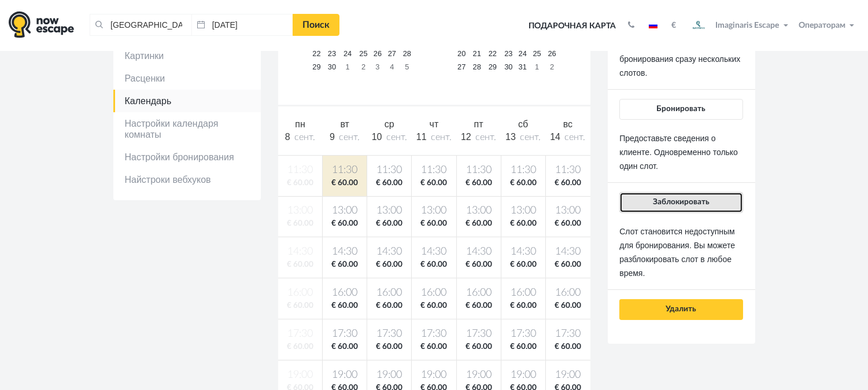 The image size is (868, 390). Describe the element at coordinates (681, 309) in the screenshot. I see `span: Удалить` at that location.